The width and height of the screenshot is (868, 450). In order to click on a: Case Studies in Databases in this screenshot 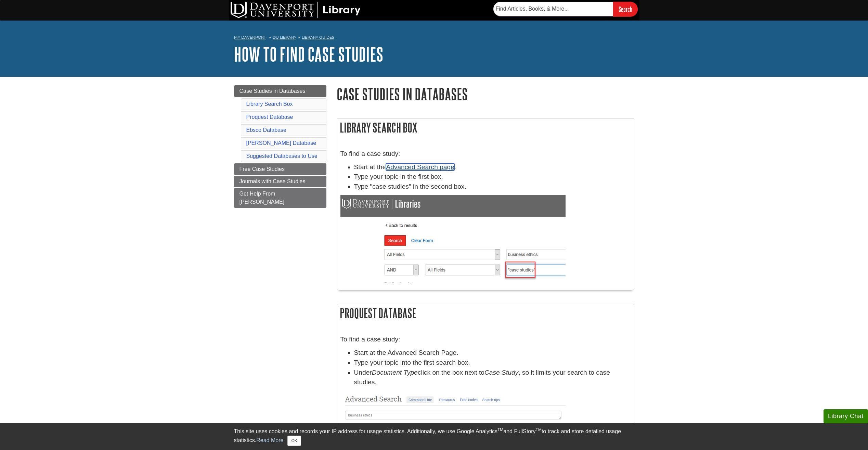, I will do `click(280, 91)`.